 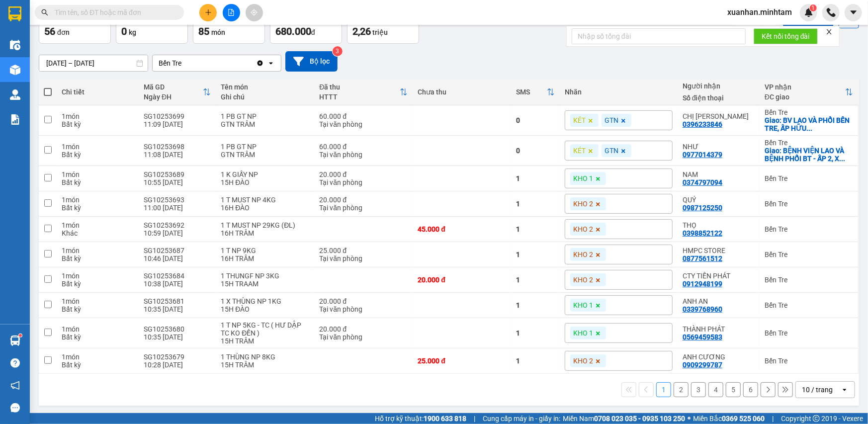 I want to click on div: 20.000 đ, so click(x=364, y=200).